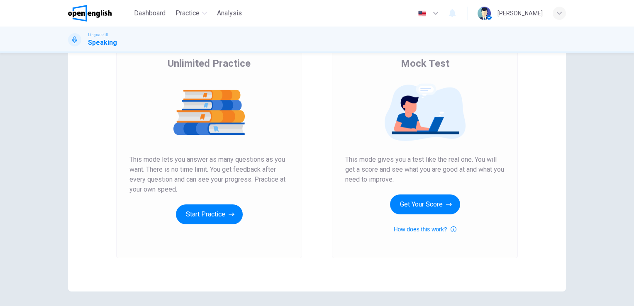  Describe the element at coordinates (424, 229) in the screenshot. I see `button: How does this work?` at that location.